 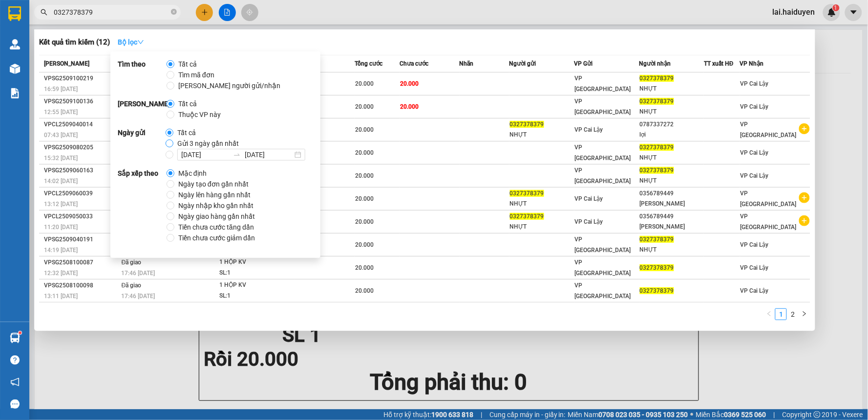 What do you see at coordinates (200, 114) in the screenshot?
I see `span: Thuộc VP này` at bounding box center [200, 114].